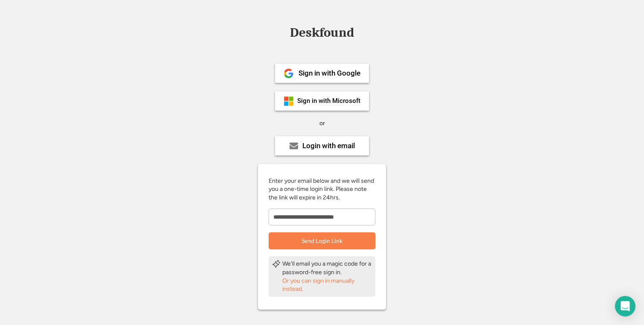 Image resolution: width=644 pixels, height=325 pixels. I want to click on div: Or you can sign in manually instead., so click(327, 285).